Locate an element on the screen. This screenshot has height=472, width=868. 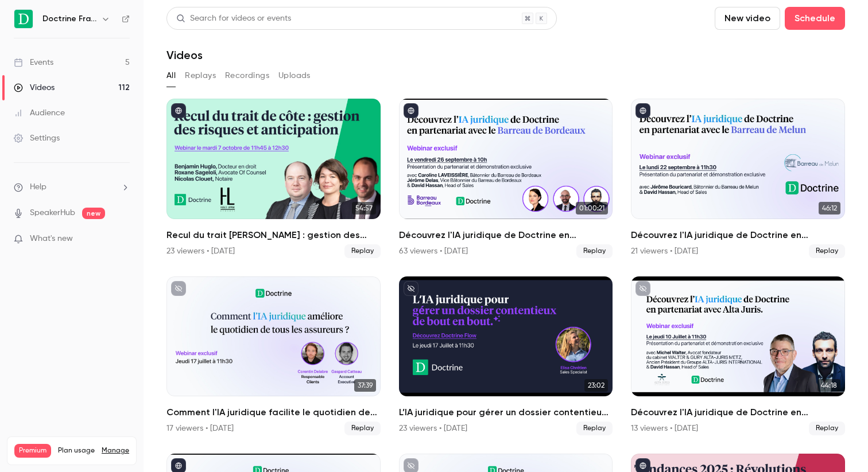
span: Help is located at coordinates (38, 187).